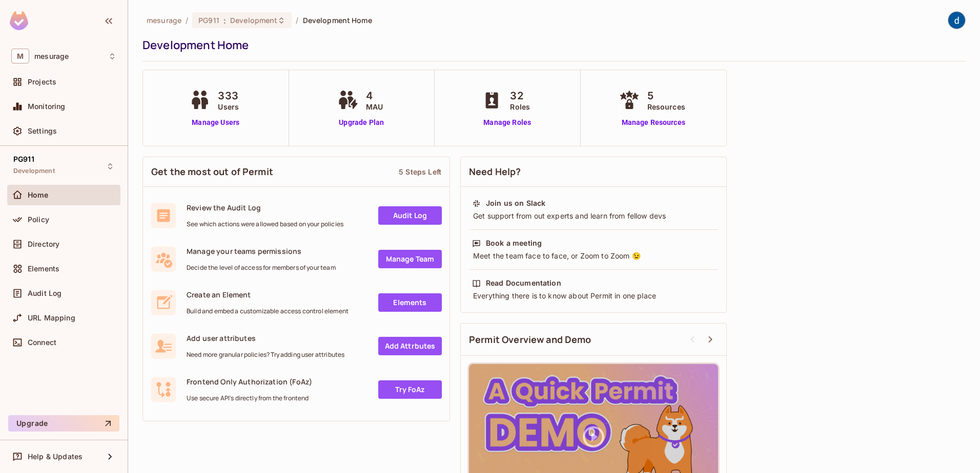 The image size is (980, 473). I want to click on span: Policy, so click(38, 220).